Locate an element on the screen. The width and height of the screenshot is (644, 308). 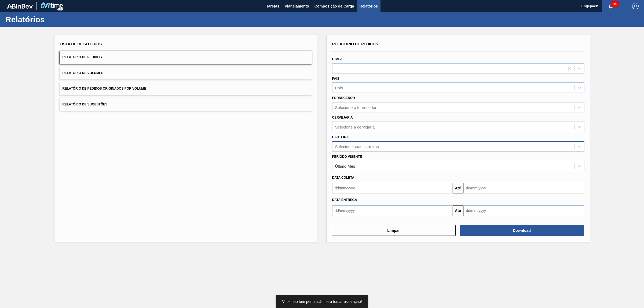
img: TNhmsLtSVTkK8tSr43FrP2fwEKptu5GPRR3wAAAABJRU5ErkJggg== is located at coordinates (20, 6).